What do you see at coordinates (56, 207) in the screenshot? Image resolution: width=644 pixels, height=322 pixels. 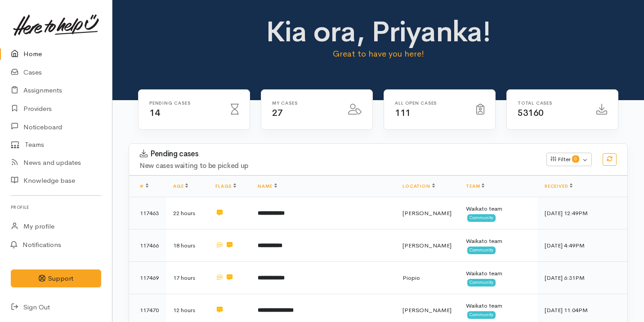 I see `h6: Profile` at bounding box center [56, 207].